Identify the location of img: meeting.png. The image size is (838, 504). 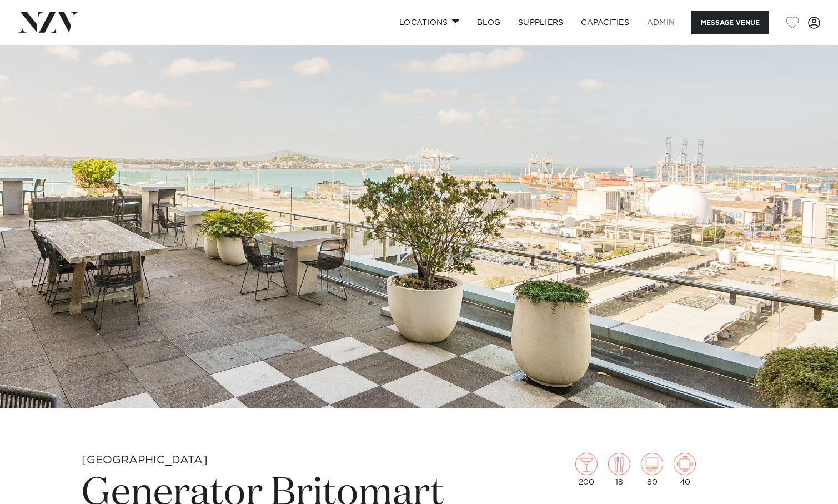
(685, 464).